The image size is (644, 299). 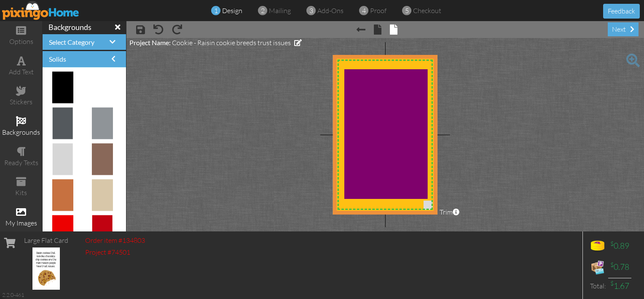 What do you see at coordinates (115, 252) in the screenshot?
I see `div: Project #74501` at bounding box center [115, 252].